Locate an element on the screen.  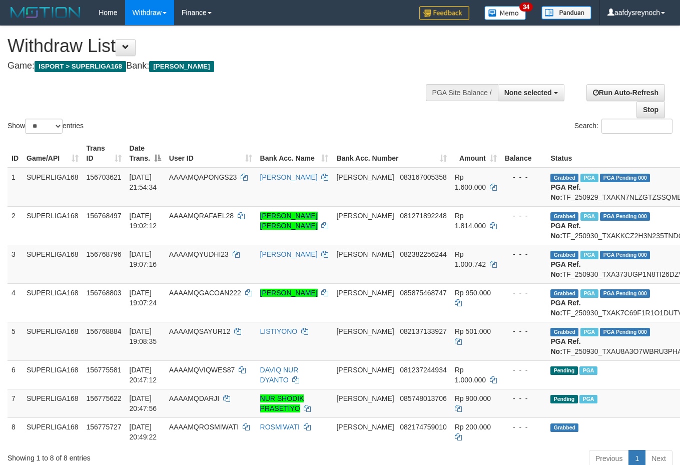
span: AAAAMQYUDHI23 is located at coordinates (199, 254).